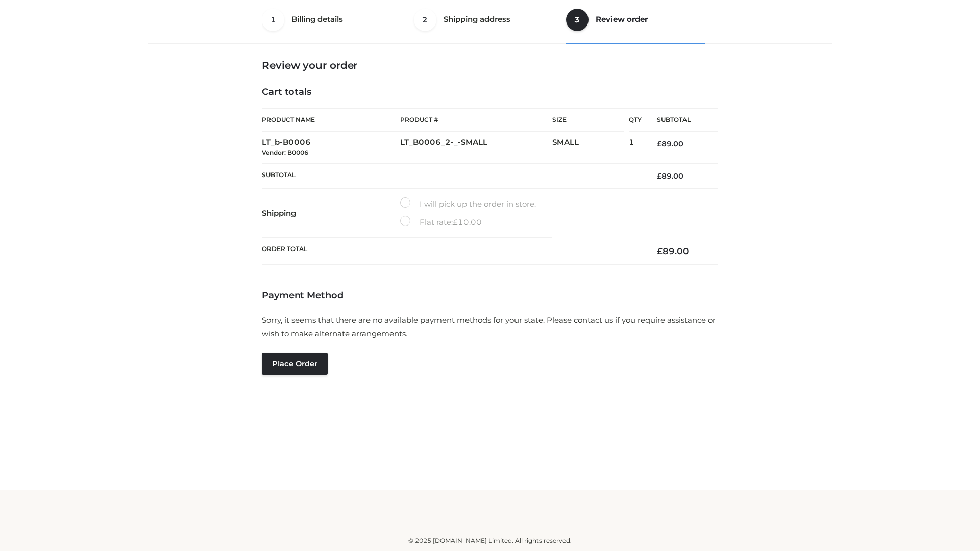  What do you see at coordinates (331, 120) in the screenshot?
I see `th: Product Name` at bounding box center [331, 120].